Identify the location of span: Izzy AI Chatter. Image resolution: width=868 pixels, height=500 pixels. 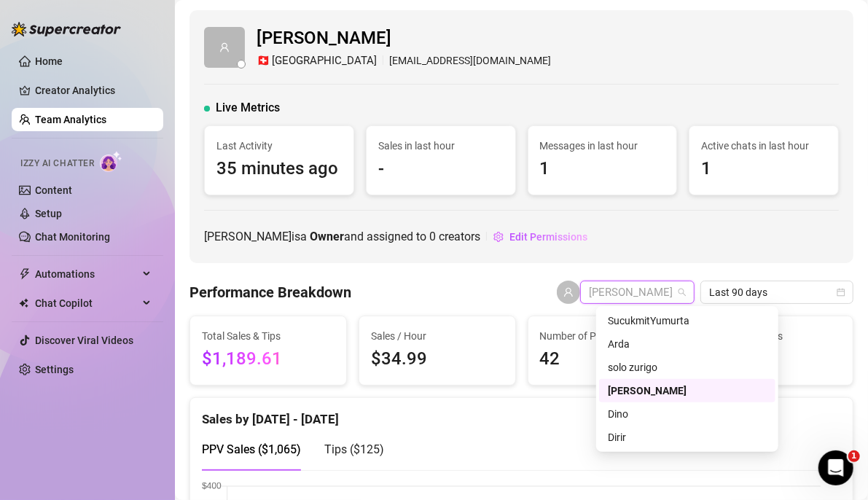
(57, 163).